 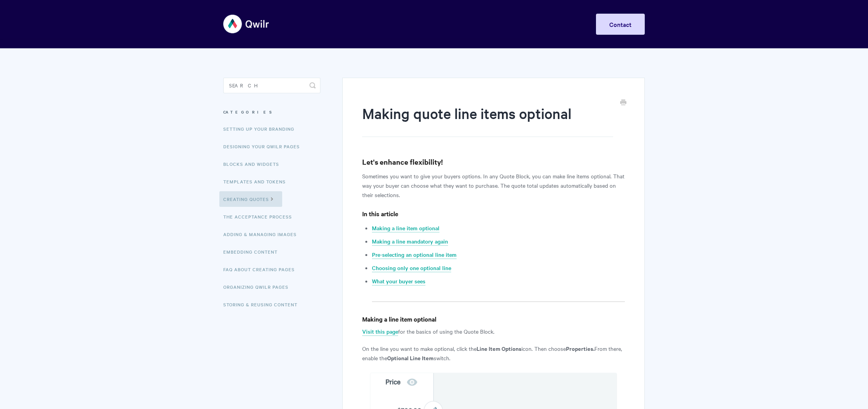 What do you see at coordinates (410, 357) in the screenshot?
I see `strong: Optional Line Item` at bounding box center [410, 357].